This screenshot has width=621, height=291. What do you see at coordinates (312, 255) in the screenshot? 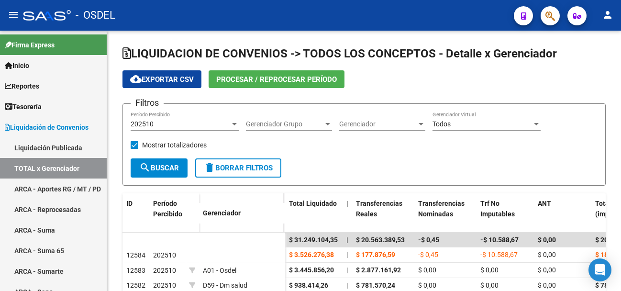
I see `span: $ 3.526.276,38` at bounding box center [312, 255].